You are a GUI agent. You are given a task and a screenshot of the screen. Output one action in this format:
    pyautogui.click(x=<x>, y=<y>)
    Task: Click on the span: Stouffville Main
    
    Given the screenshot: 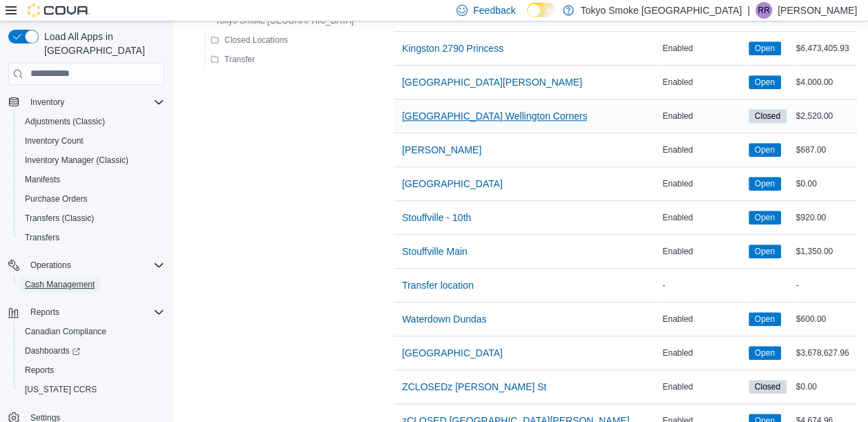 What is the action you would take?
    pyautogui.click(x=435, y=252)
    